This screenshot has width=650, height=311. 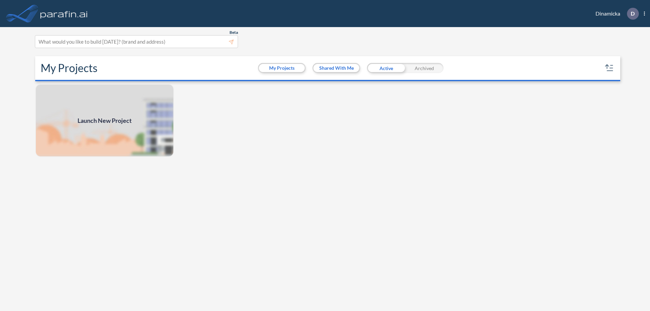 I want to click on p: D, so click(x=633, y=14).